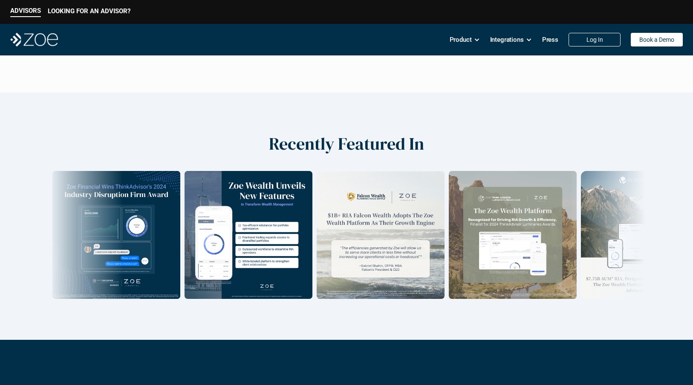 This screenshot has width=693, height=385. I want to click on p: Book a Demo, so click(657, 40).